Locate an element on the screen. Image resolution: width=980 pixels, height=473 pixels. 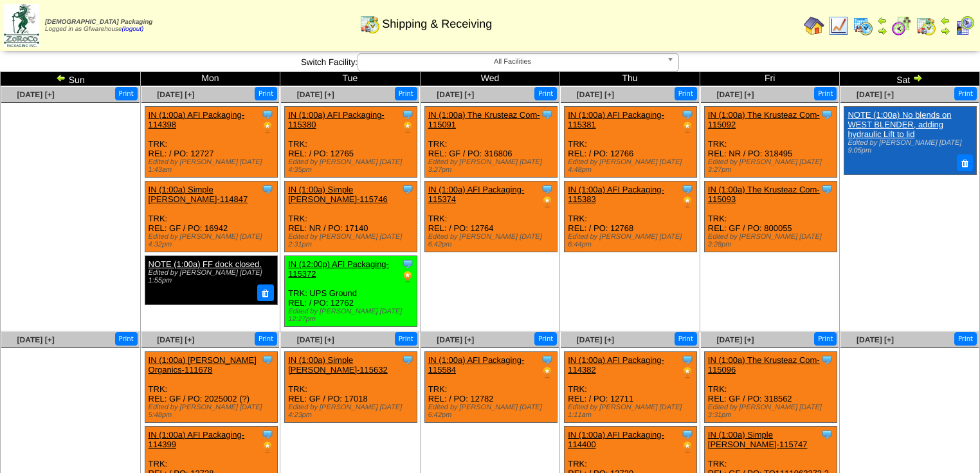
img: calendarcustomer.gif is located at coordinates (965, 26).